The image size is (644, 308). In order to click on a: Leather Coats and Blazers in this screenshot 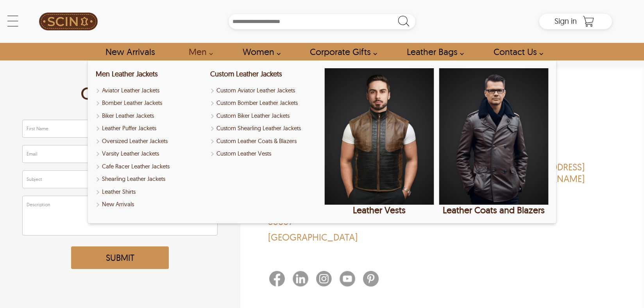, I will do `click(494, 142)`.